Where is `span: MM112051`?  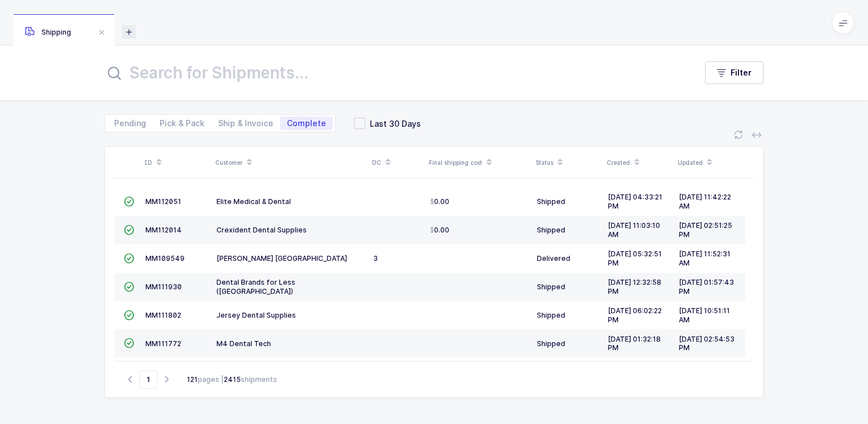 span: MM112051 is located at coordinates (163, 201).